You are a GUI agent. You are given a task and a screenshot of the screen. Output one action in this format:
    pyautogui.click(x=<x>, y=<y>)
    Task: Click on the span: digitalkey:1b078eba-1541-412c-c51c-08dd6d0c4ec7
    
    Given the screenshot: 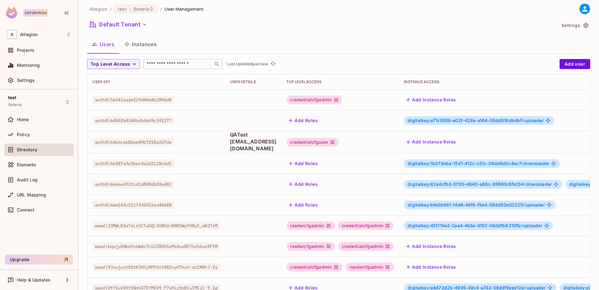 What is the action you would take?
    pyautogui.click(x=466, y=163)
    